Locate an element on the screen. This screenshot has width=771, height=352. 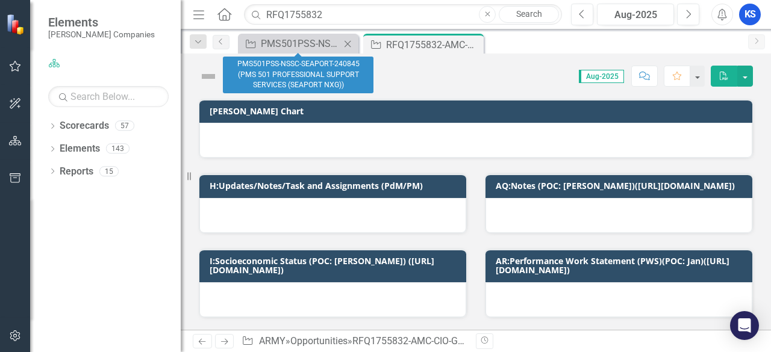
a: Reports is located at coordinates (76, 172).